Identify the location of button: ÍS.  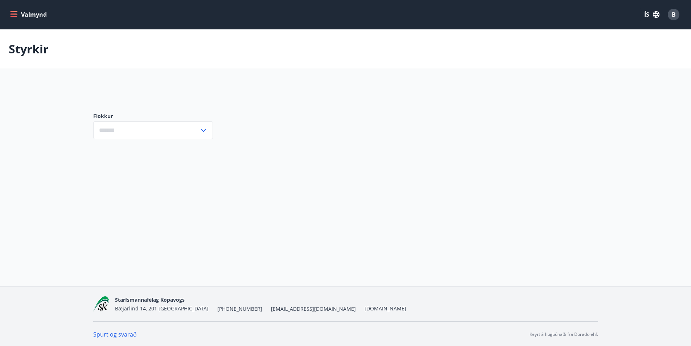
(651, 15).